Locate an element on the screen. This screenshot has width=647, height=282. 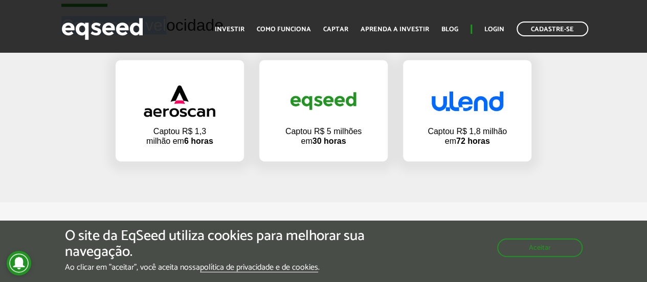
a: Captar is located at coordinates (335, 29).